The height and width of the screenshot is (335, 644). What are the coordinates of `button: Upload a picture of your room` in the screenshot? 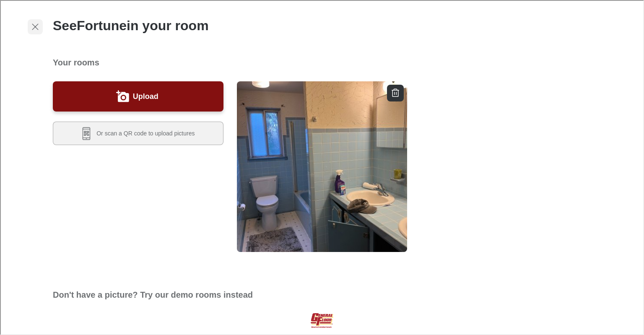 It's located at (137, 96).